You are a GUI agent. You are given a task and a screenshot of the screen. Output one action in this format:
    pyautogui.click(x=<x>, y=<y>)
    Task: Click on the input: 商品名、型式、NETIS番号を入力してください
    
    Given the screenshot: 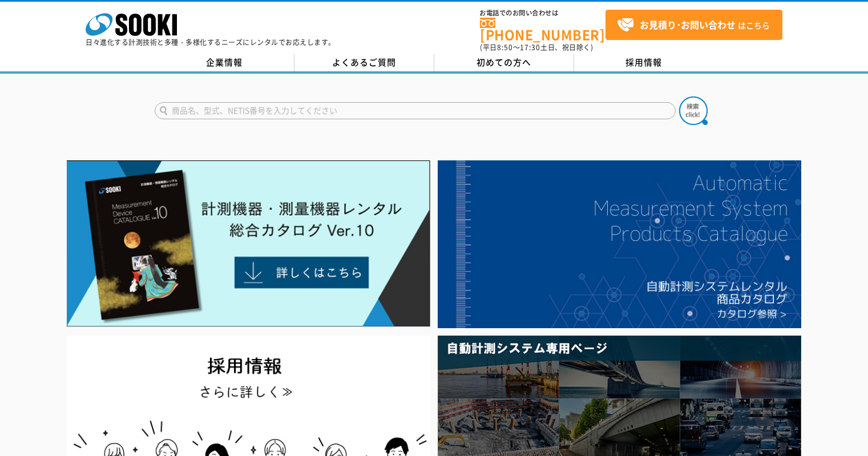 What is the action you would take?
    pyautogui.click(x=415, y=111)
    